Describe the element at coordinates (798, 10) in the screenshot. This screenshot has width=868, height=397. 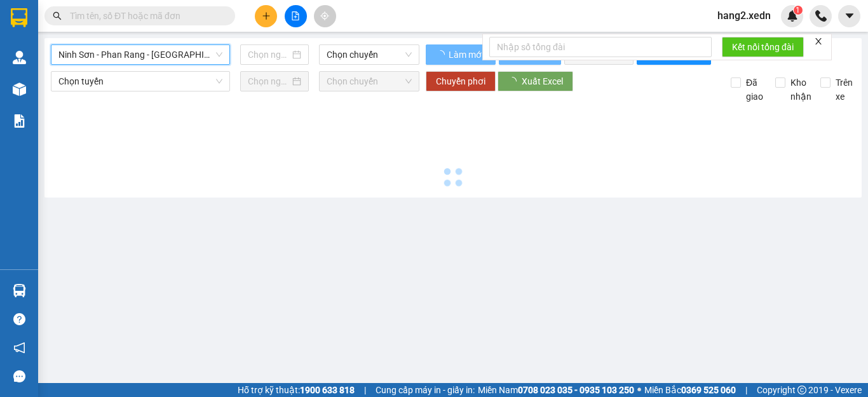
I see `sup: 1` at that location.